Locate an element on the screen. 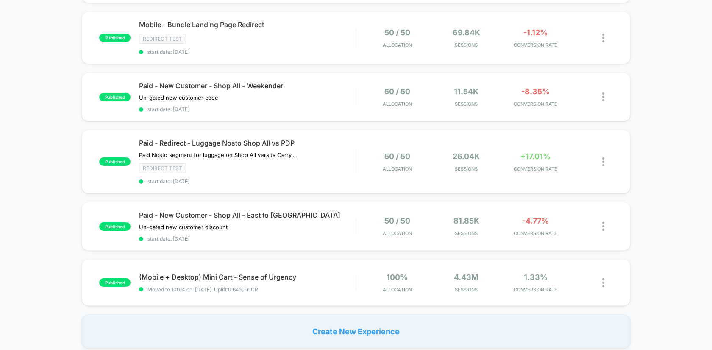 This screenshot has width=712, height=350. span: 11.54k is located at coordinates (466, 91).